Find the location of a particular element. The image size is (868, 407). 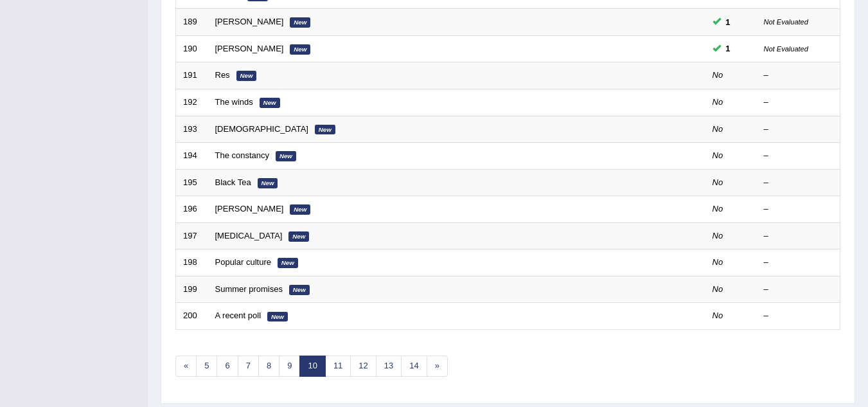

td: 200 is located at coordinates (192, 316).